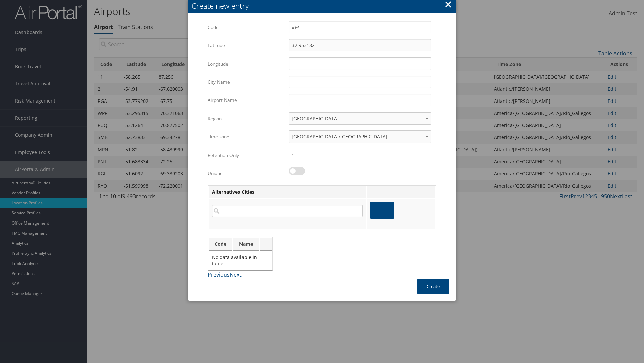 The width and height of the screenshot is (644, 363). I want to click on label: Retention Only, so click(246, 155).